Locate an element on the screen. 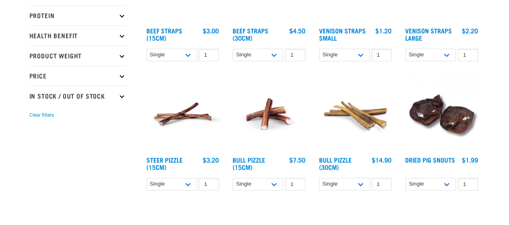 The image size is (509, 225). a: Beef Straps (30cm) is located at coordinates (250, 34).